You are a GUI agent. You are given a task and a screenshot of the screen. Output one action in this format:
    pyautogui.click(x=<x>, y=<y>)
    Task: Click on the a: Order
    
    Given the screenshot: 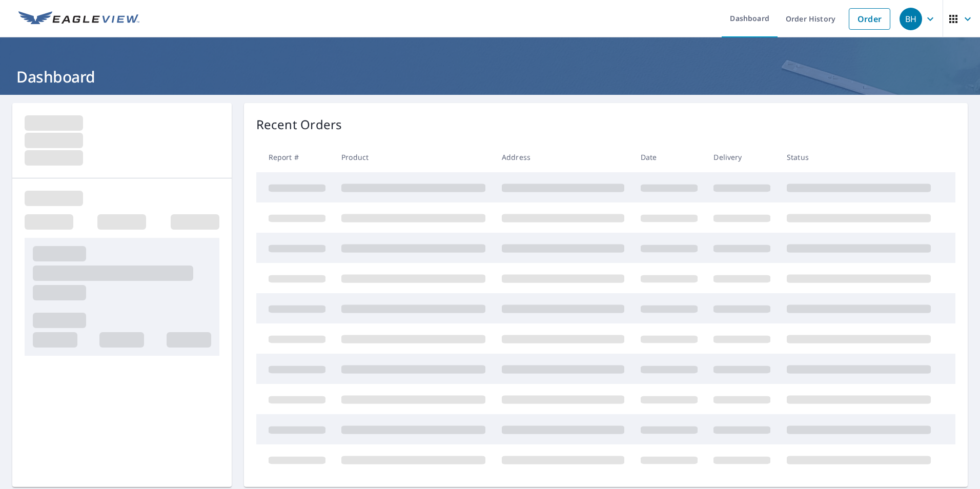 What is the action you would take?
    pyautogui.click(x=869, y=19)
    